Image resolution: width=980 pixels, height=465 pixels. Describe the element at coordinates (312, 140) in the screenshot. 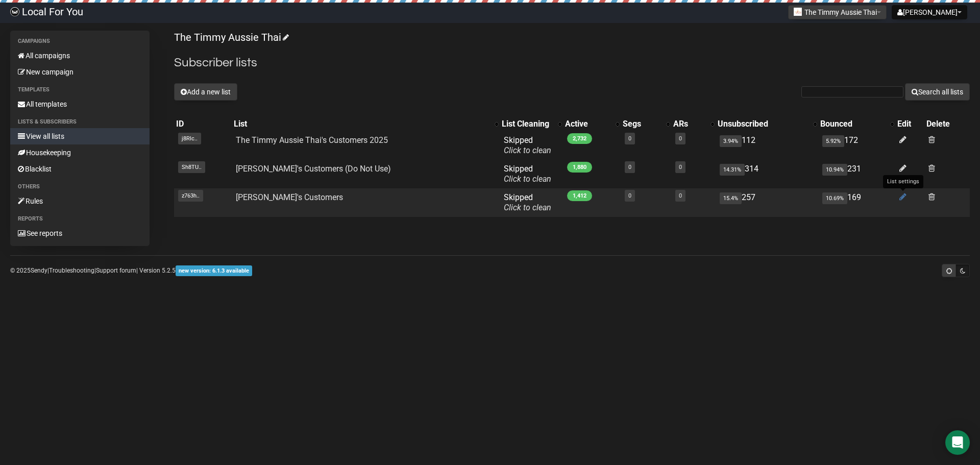

I see `a: The Timmy Aussie Thai's Customers 2025` at that location.